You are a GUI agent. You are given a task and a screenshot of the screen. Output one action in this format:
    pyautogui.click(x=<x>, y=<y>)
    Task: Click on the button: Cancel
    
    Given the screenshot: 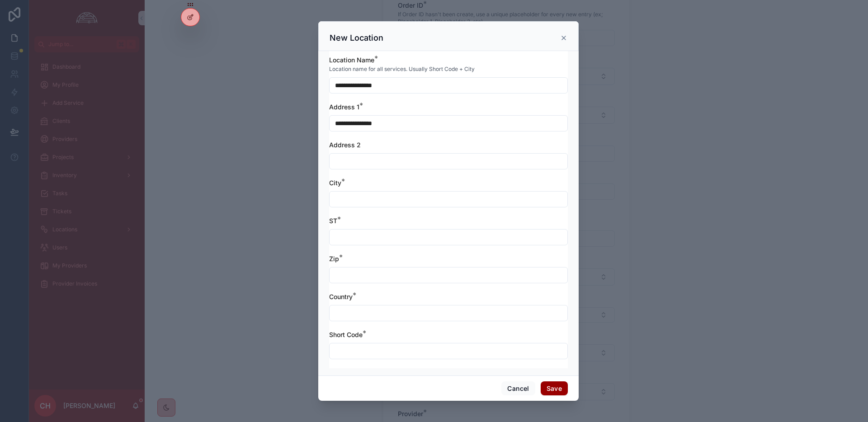 What is the action you would take?
    pyautogui.click(x=518, y=389)
    